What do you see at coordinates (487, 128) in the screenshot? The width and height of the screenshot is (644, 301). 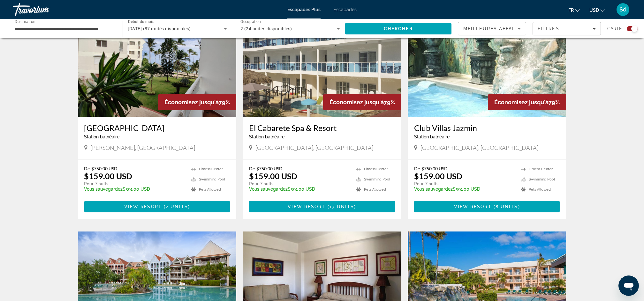 I see `h3: Club Villas Jazmin` at bounding box center [487, 128].